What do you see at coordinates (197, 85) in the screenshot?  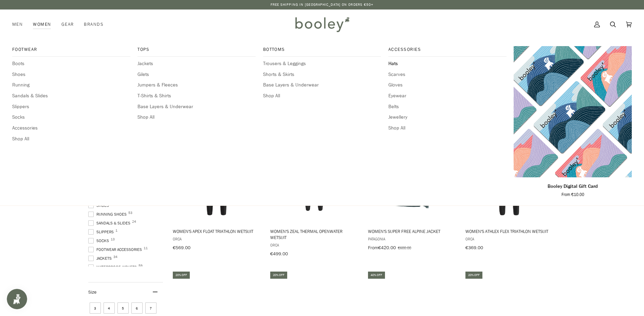 I see `a: Jumpers & Fleeces` at bounding box center [197, 85].